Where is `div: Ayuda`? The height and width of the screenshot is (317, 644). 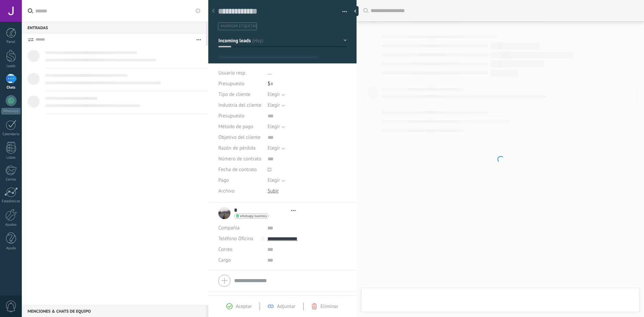 div: Ayuda is located at coordinates (11, 248).